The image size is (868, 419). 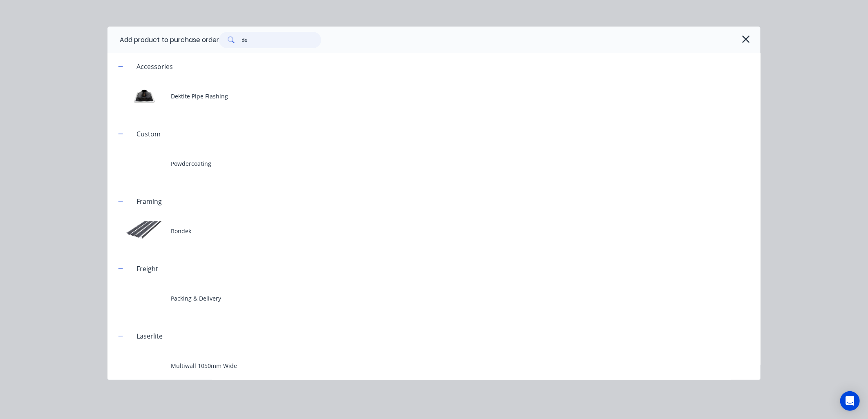 I want to click on div: Open Intercom Messenger, so click(x=850, y=401).